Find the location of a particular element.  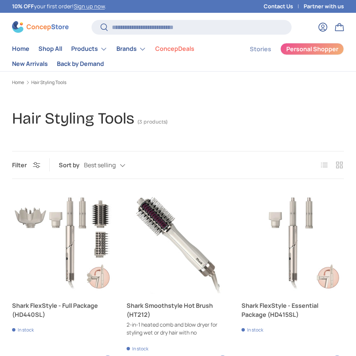

nav: Primary is located at coordinates (122, 56).